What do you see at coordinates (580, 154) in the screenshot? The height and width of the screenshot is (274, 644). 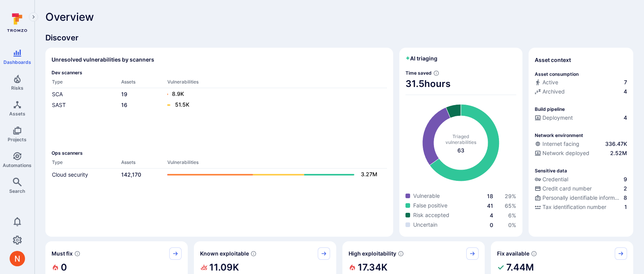 I see `div: Evidence that the asset is packaged and deployed somewhere` at bounding box center [580, 154].